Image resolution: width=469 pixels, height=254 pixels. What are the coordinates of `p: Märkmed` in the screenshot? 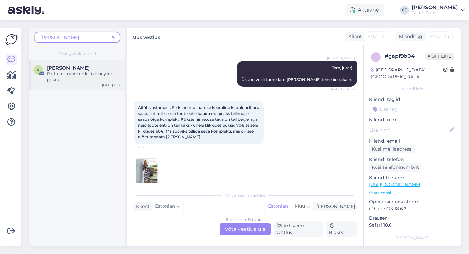 It's located at (413, 248).